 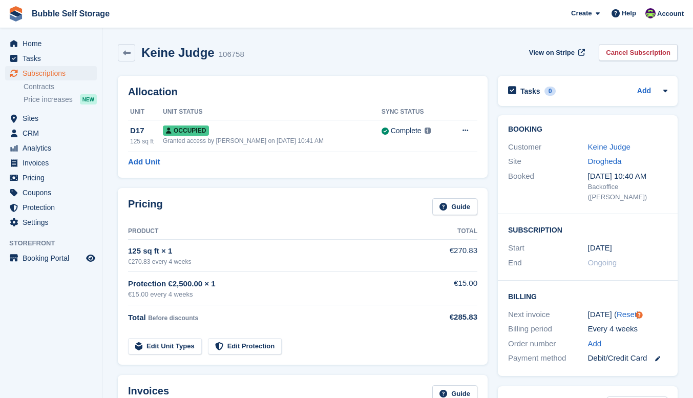 I want to click on img: stora-icon-8386f47178a22dfd0bd8f6a31ec36ba5ce8667c1dd55bd0f319d3a0aa187defe.svg, so click(x=16, y=14).